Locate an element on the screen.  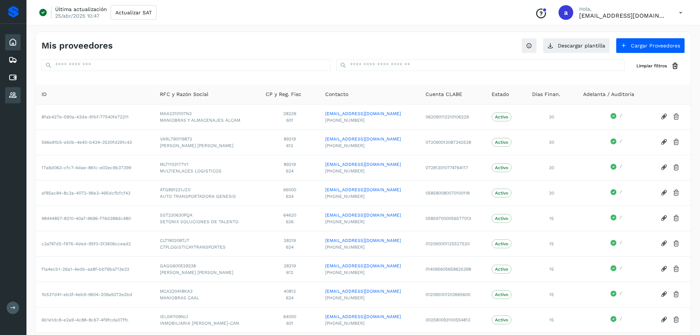
span: Contacto is located at coordinates (337, 94).